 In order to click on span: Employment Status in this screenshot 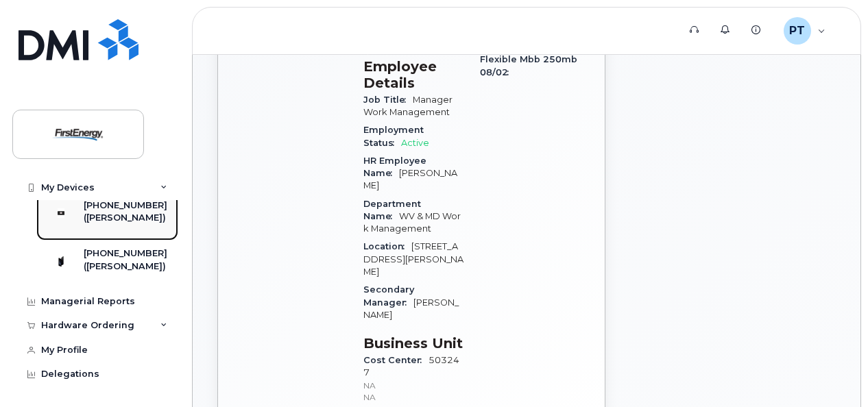, I will do `click(393, 136)`.